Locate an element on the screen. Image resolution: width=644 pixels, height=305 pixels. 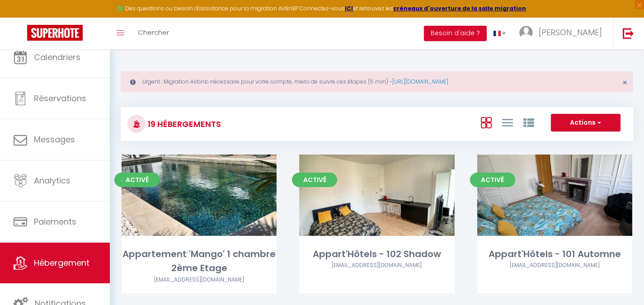
span: Hébergement is located at coordinates (62, 262).